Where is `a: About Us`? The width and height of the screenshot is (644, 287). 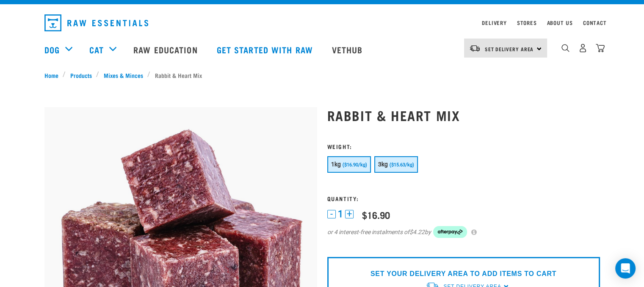
a: About Us is located at coordinates (559, 23).